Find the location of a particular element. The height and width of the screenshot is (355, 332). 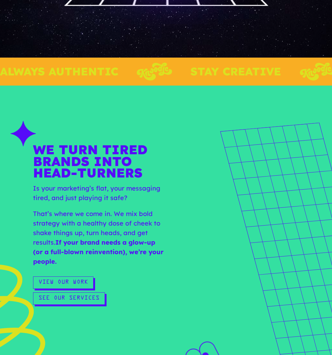

img: knoodle-logo-chartreuse is located at coordinates (154, 72).